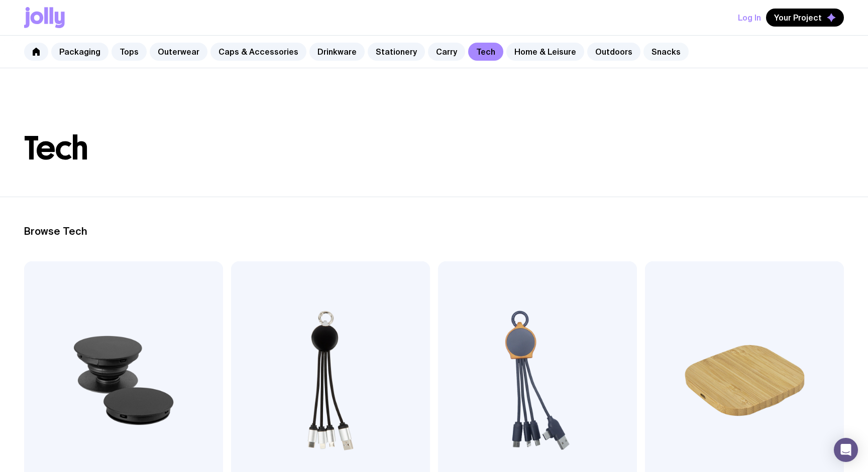  I want to click on a: Stationery, so click(397, 52).